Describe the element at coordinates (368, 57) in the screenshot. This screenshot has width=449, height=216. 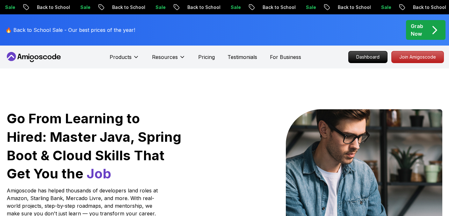
I see `p: Dashboard` at that location.